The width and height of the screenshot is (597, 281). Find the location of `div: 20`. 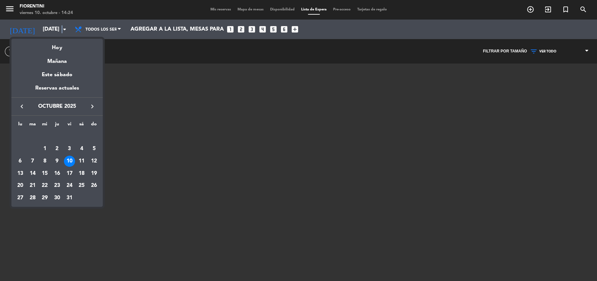

div: 20 is located at coordinates (20, 186).